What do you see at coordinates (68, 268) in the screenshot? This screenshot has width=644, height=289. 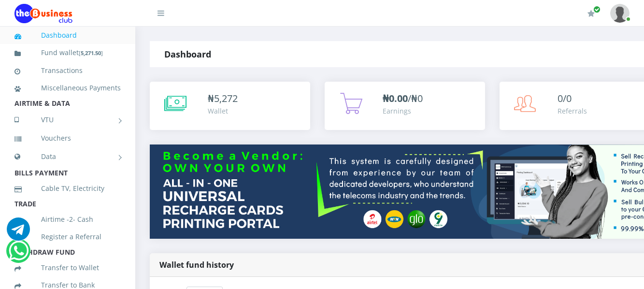 I see `a: Transfer to Wallet` at bounding box center [68, 268].